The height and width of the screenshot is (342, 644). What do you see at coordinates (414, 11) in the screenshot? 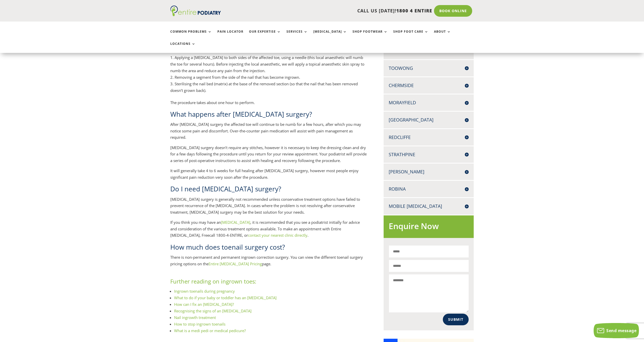
I see `span: 1800 4 ENTIRE` at bounding box center [414, 11].